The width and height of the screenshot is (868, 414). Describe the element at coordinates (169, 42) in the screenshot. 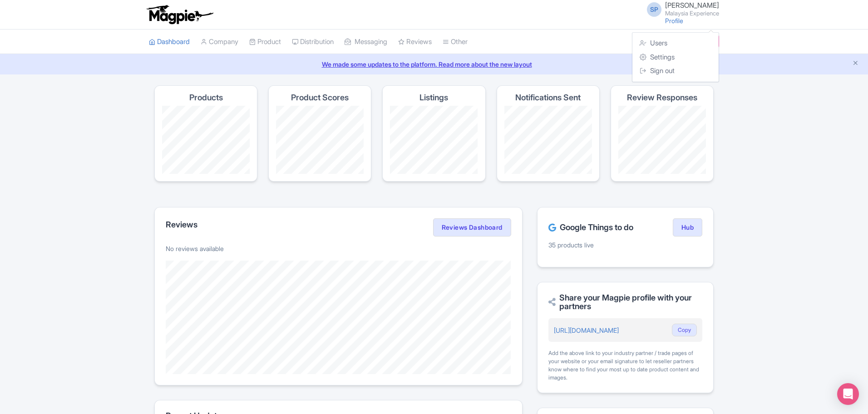

I see `a: Dashboard` at that location.